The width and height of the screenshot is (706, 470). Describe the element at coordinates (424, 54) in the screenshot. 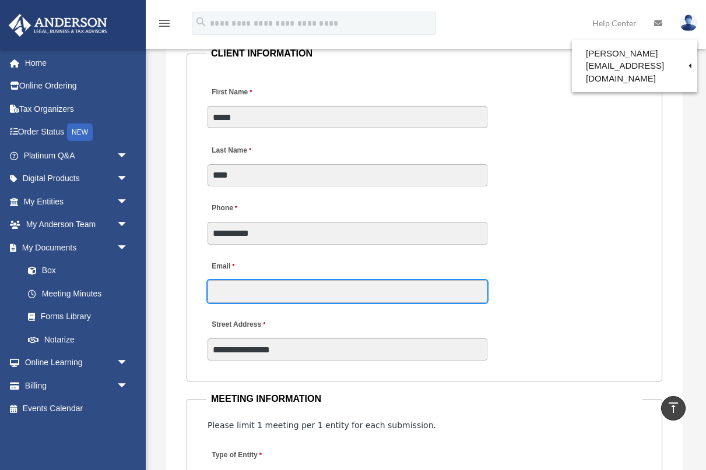

I see `legend: CLIENT INFORMATION` at that location.